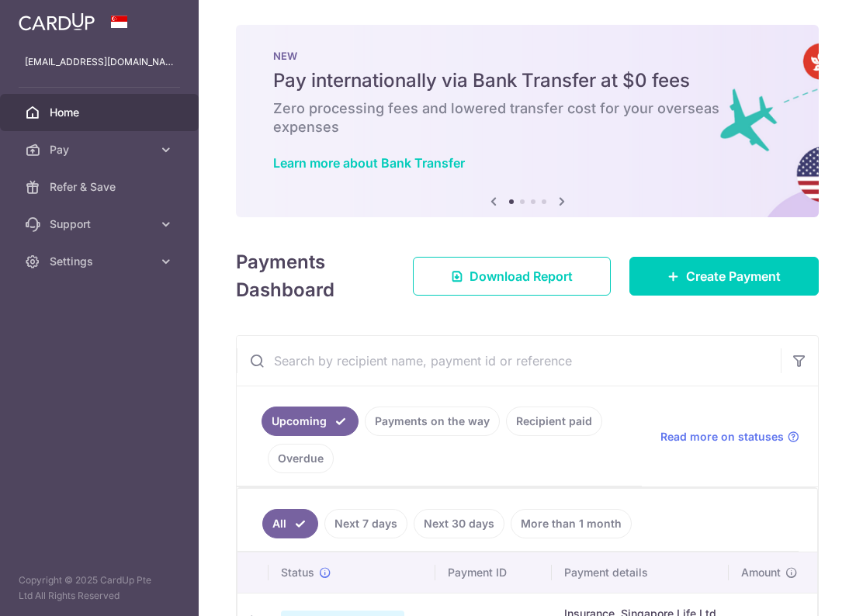 The image size is (856, 616). Describe the element at coordinates (432, 422) in the screenshot. I see `a: Payments on the way` at that location.